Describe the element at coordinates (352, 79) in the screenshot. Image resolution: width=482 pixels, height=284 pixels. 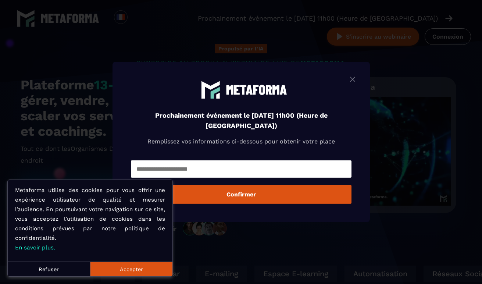
I see `img: close` at that location.